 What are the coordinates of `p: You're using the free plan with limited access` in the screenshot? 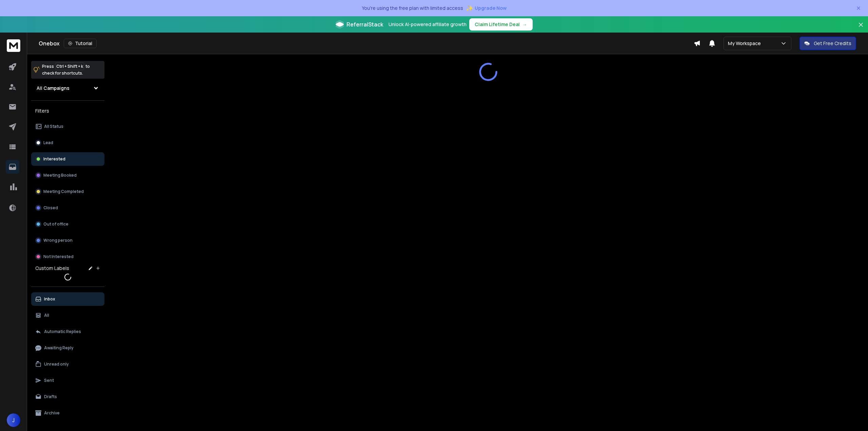 It's located at (412, 8).